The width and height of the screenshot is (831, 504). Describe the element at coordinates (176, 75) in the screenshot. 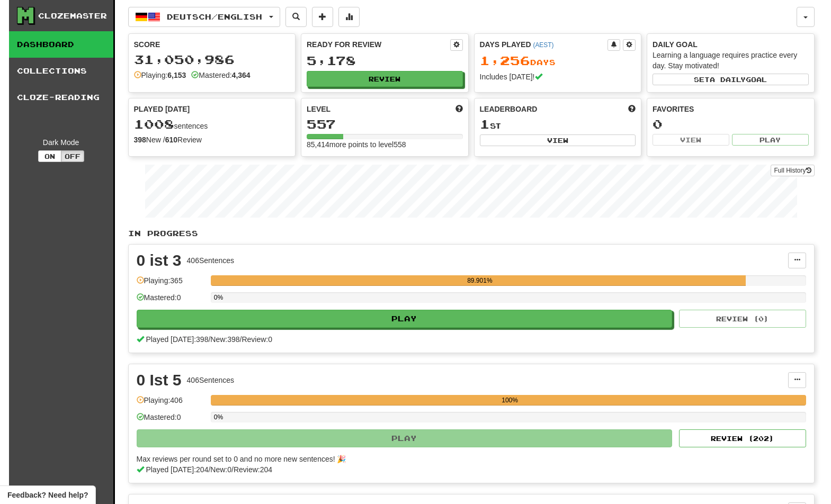

I see `strong: 6,153` at that location.